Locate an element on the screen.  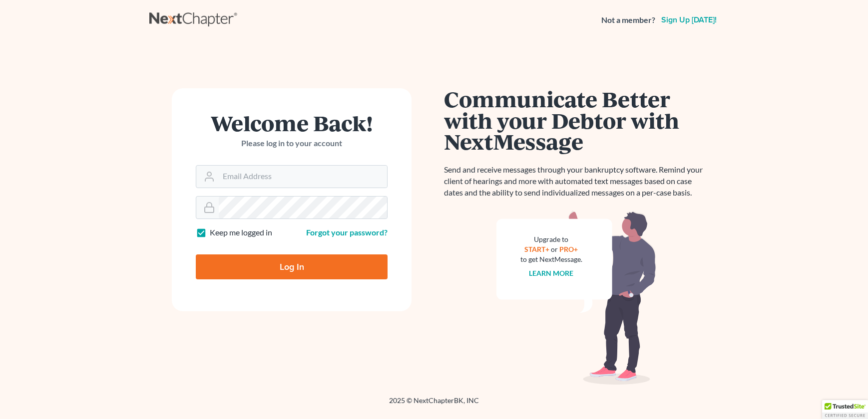
span: or is located at coordinates (554, 249).